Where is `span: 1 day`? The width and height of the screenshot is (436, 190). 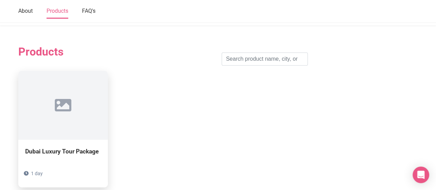
span: 1 day is located at coordinates (37, 173).